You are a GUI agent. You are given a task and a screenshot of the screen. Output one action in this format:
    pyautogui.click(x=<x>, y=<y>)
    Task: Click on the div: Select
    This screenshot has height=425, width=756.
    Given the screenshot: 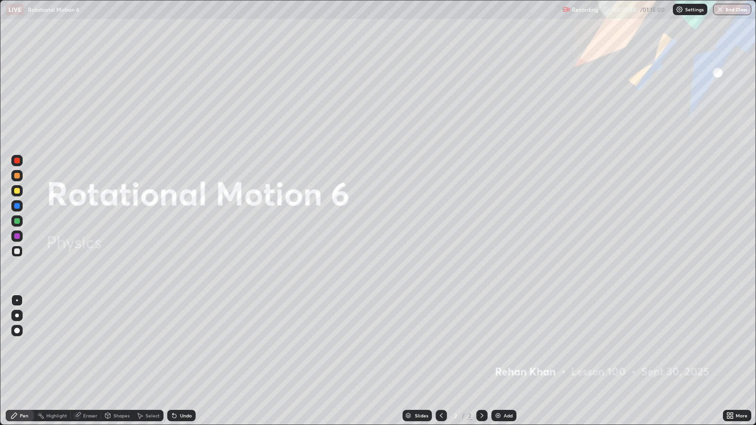 What is the action you would take?
    pyautogui.click(x=153, y=416)
    